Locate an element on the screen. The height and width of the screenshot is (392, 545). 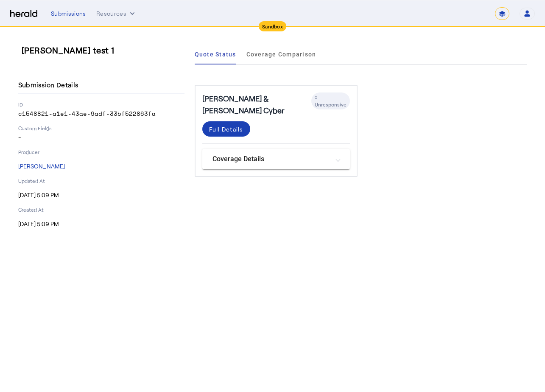
p: Producer is located at coordinates (101, 152).